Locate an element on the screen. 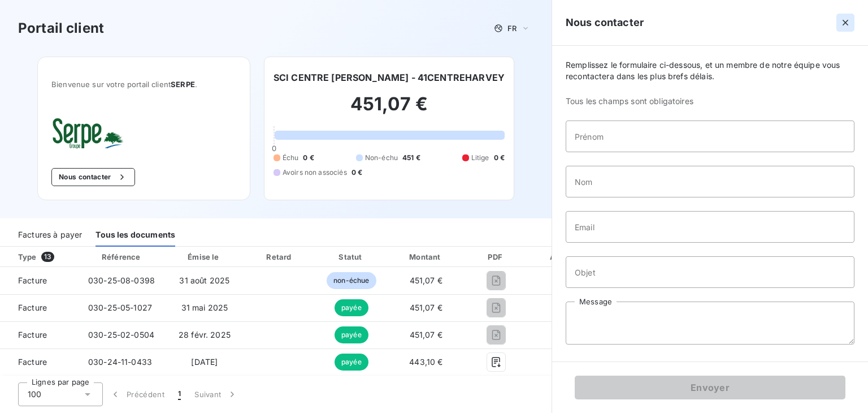 Image resolution: width=868 pixels, height=413 pixels. span: 28 févr. 2025 is located at coordinates (205, 334).